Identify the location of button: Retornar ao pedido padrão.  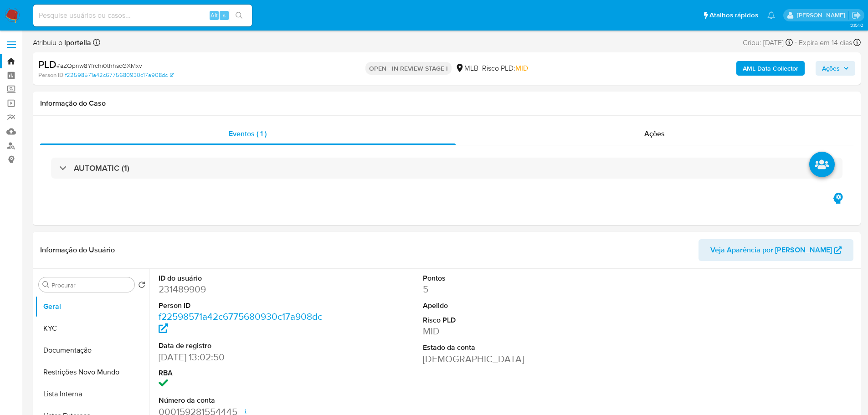
(142, 286).